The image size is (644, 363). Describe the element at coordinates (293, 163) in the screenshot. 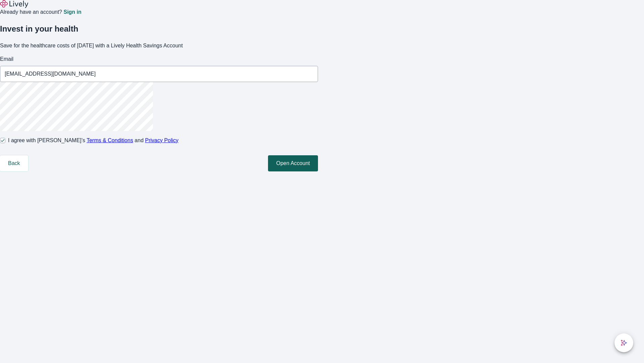

I see `button: Open Account` at that location.